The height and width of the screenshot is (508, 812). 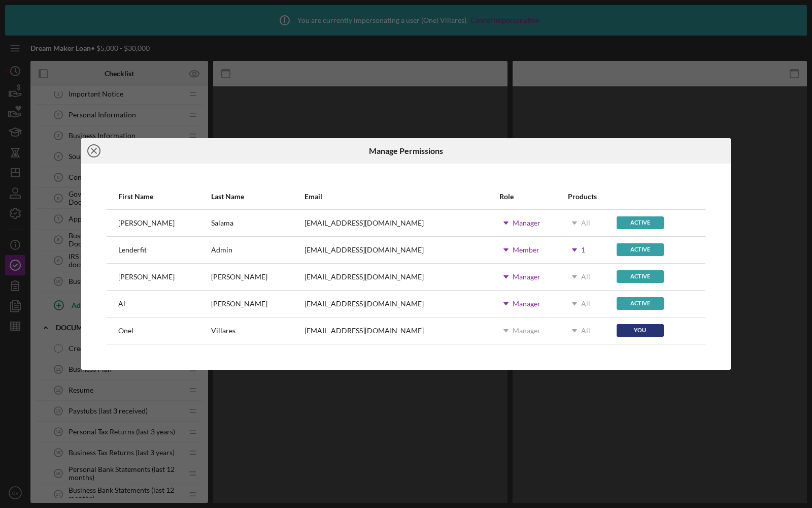 What do you see at coordinates (257, 196) in the screenshot?
I see `div: Last Name` at bounding box center [257, 196].